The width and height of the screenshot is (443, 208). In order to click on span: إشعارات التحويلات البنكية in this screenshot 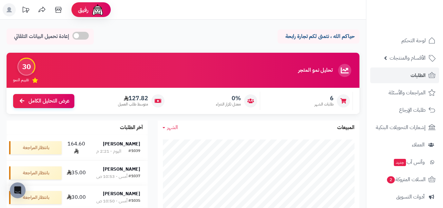, I will do `click(401, 128)`.